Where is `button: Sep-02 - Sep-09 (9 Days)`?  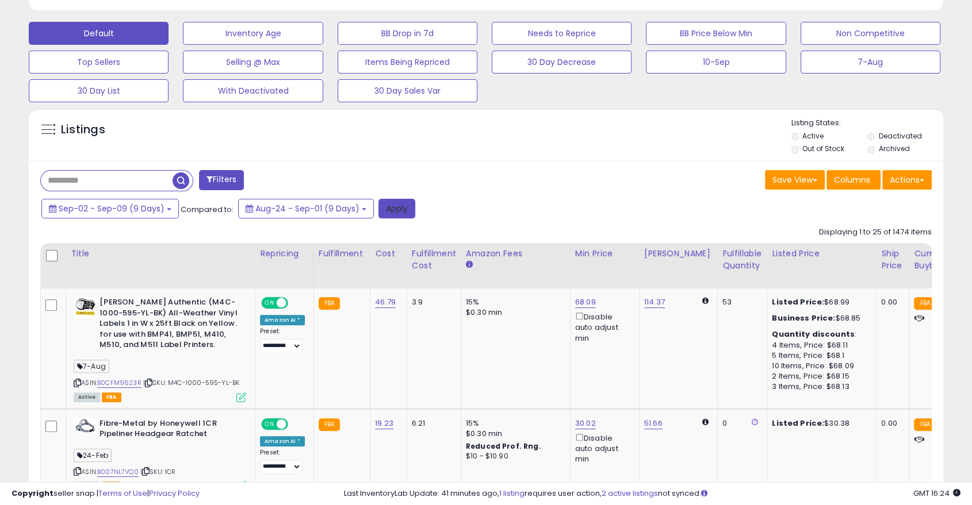 button: Sep-02 - Sep-09 (9 Days) is located at coordinates (110, 209).